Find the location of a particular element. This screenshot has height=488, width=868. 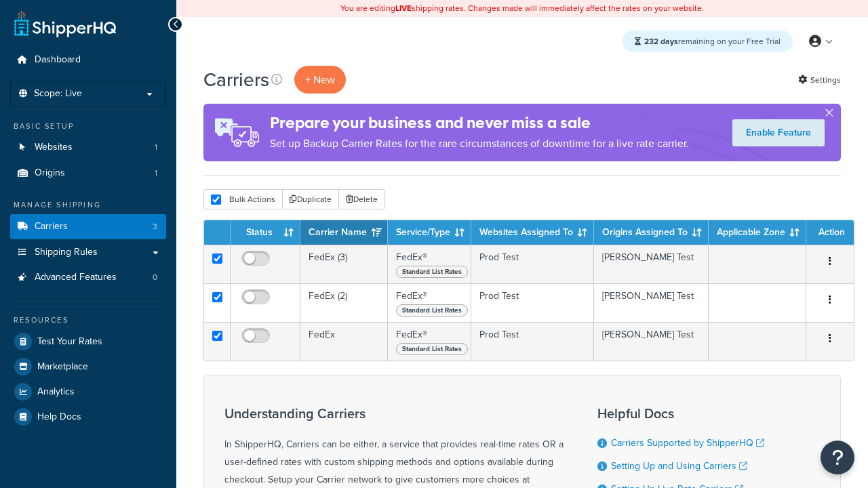

a: Marketplace is located at coordinates (88, 366).